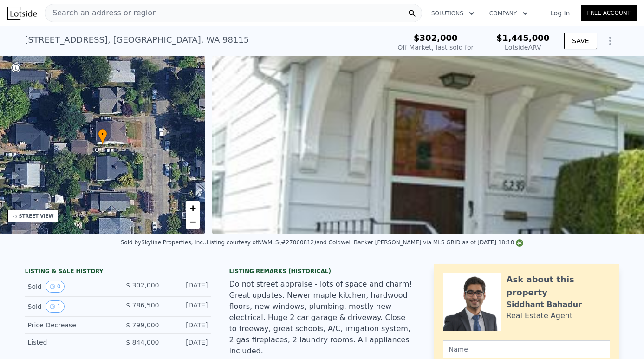 The height and width of the screenshot is (359, 644). Describe the element at coordinates (69, 343) in the screenshot. I see `div: Listed` at that location.